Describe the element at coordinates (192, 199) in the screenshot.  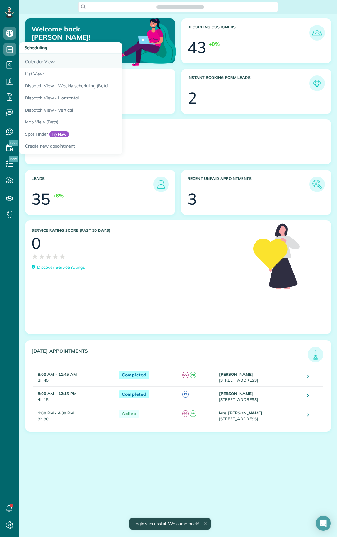
I see `div: 3` at that location.